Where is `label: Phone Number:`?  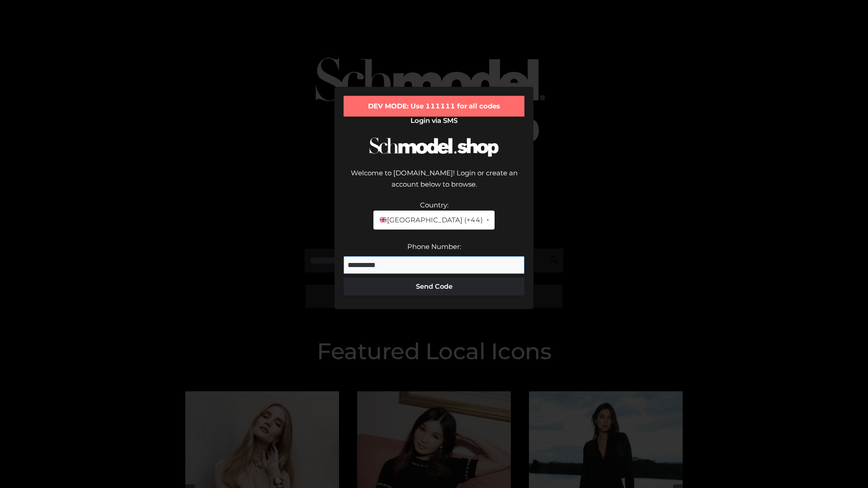 label: Phone Number: is located at coordinates (434, 246).